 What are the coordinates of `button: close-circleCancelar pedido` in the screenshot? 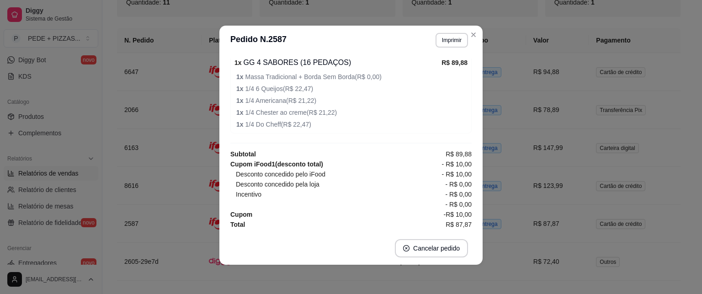 It's located at (431, 248).